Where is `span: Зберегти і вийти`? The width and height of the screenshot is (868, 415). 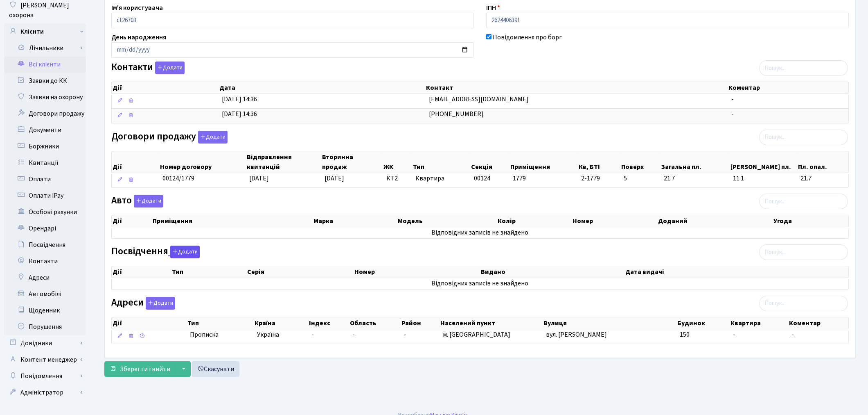 span: Зберегти і вийти is located at coordinates (145, 369).